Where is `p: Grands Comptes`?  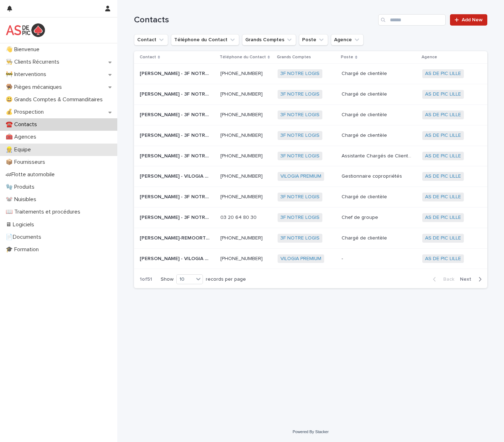
p: Grands Comptes is located at coordinates (294, 57).